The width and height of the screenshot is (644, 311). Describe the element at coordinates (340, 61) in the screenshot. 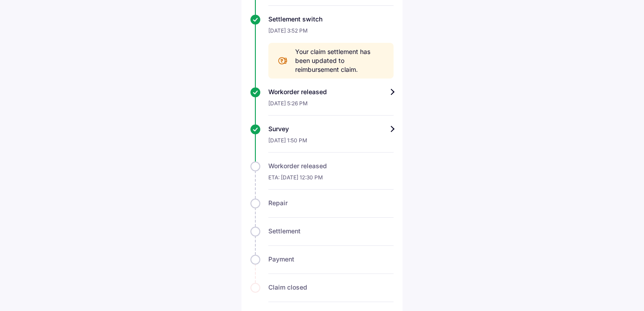

I see `span: Your claim settlement has been updated to reimbursement claim.` at that location.